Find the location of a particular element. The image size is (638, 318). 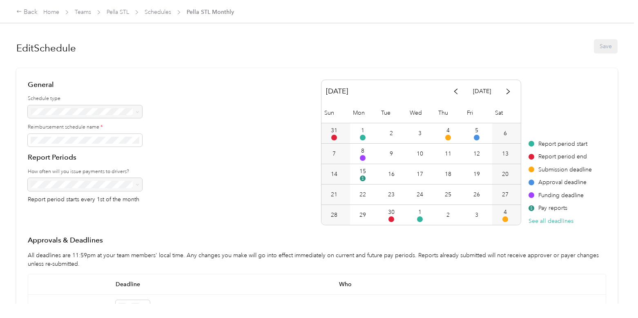

div: 5 is located at coordinates (477, 130).